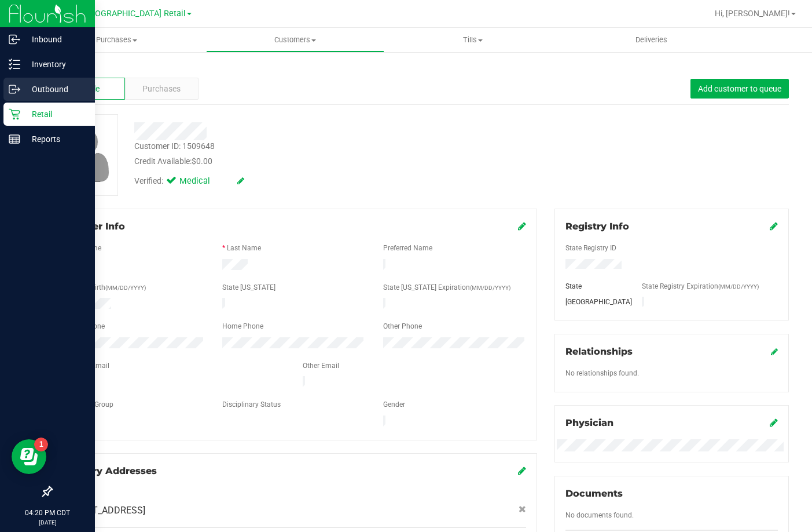  Describe the element at coordinates (242, 326) in the screenshot. I see `label: Home Phone` at that location.